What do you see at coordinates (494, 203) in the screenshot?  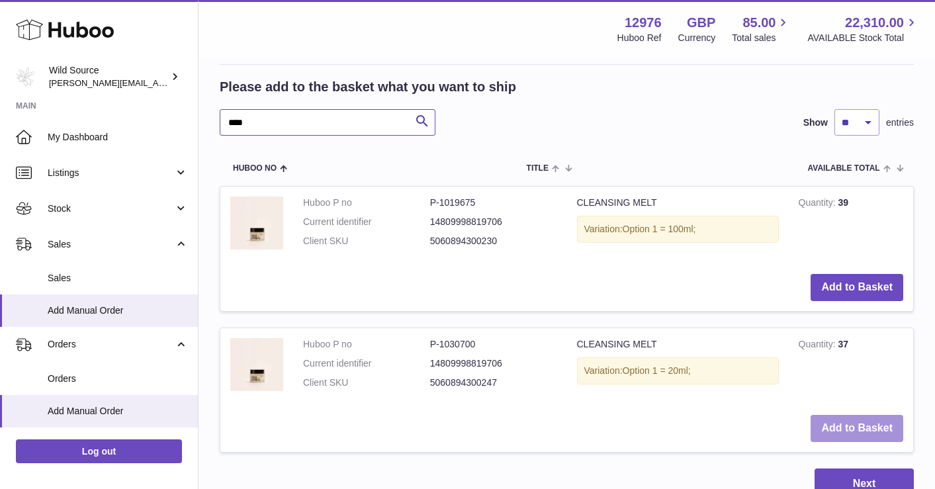 I see `dd: P-1019675` at bounding box center [494, 203].